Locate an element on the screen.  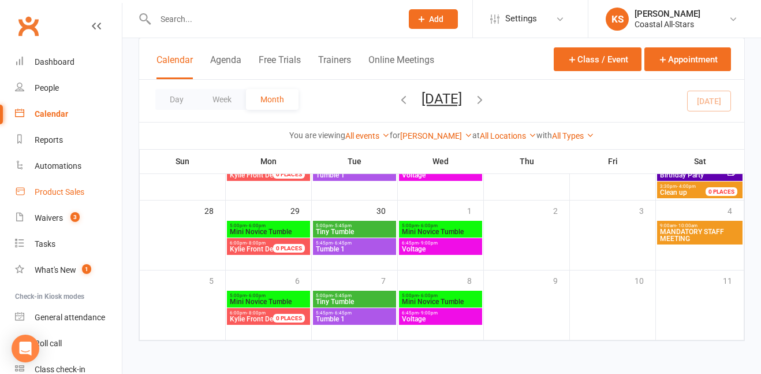
div: 6 is located at coordinates (303, 280).